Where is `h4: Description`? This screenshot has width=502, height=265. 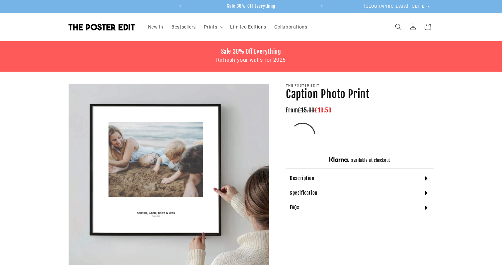 h4: Description is located at coordinates (302, 179).